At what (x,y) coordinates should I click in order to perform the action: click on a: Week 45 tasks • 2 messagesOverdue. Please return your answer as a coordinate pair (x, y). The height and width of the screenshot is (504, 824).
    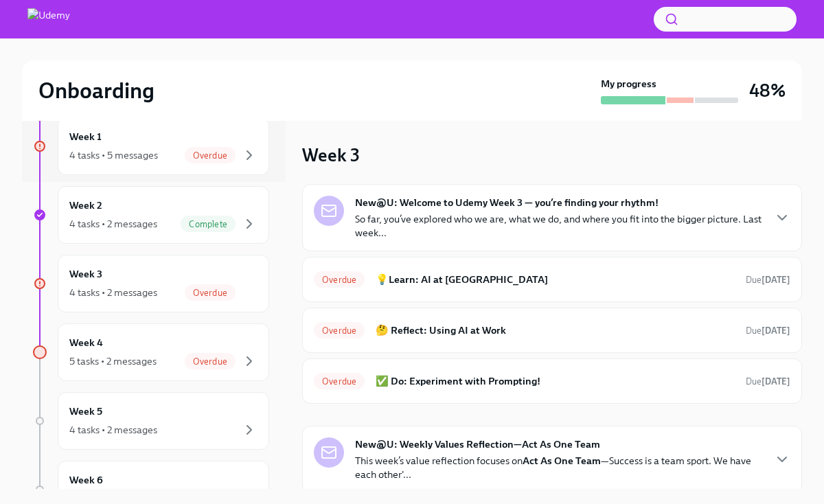
    Looking at the image, I should click on (151, 352).